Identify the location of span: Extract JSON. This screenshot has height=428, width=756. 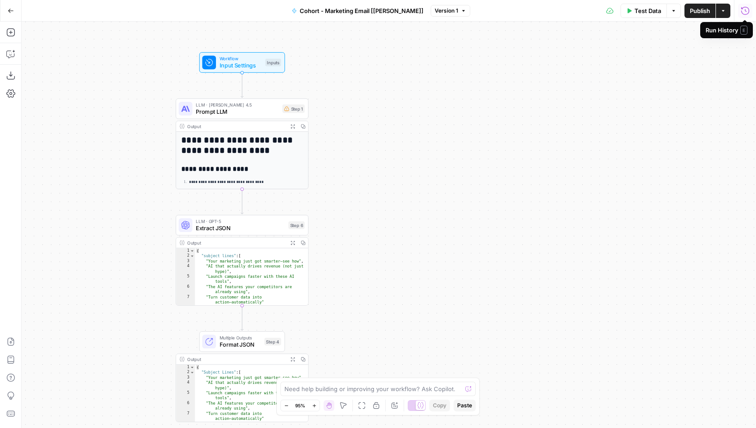
(240, 228).